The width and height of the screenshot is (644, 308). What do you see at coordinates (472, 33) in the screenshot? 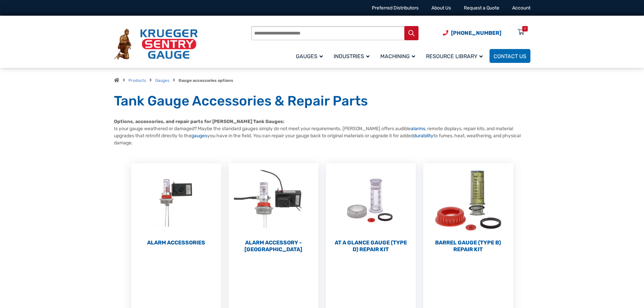
I see `a: Phone Number (920) 434-8860` at bounding box center [472, 33].